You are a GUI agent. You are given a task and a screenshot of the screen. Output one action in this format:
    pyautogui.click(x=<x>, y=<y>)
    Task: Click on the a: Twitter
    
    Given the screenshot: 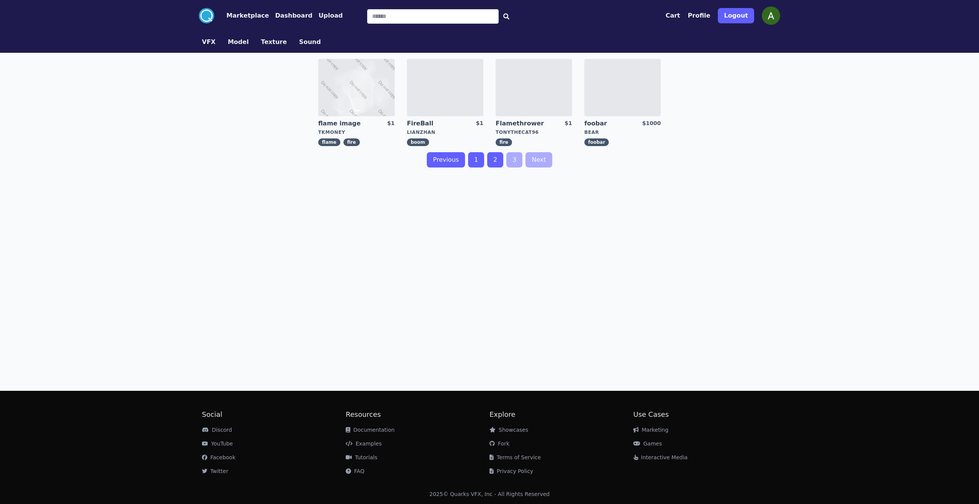 What is the action you would take?
    pyautogui.click(x=215, y=471)
    